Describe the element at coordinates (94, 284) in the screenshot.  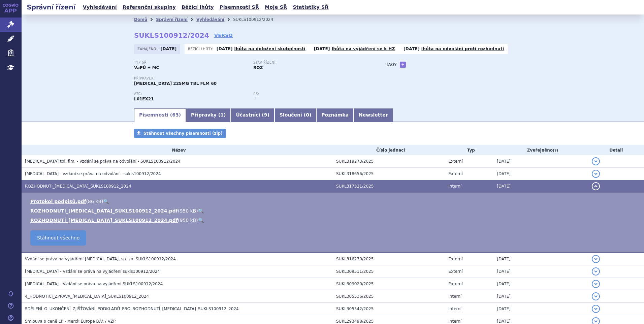
I see `span: TEPMETKO - Vzdání se práva na vyjádření SUKLS100912/2024` at that location.